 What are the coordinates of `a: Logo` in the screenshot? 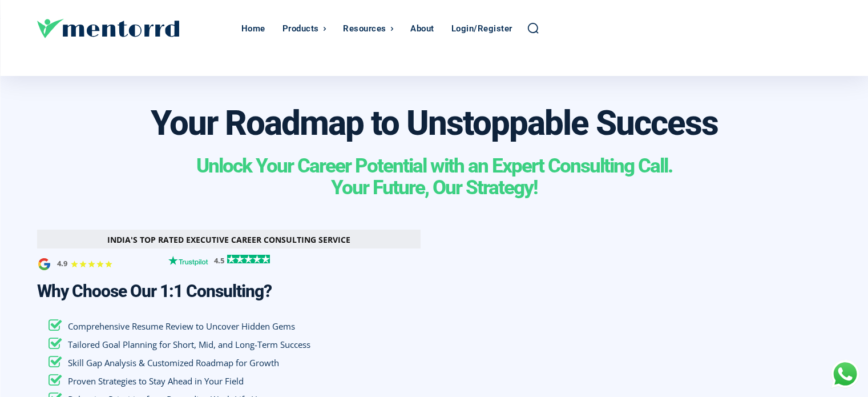 It's located at (136, 29).